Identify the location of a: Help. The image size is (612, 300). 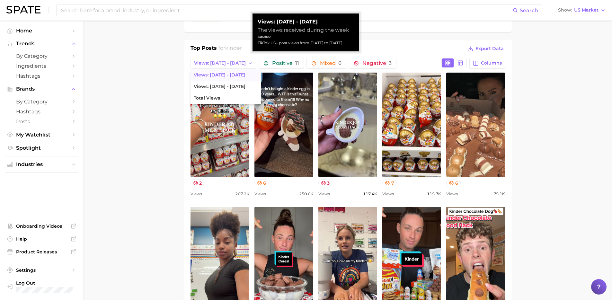
(42, 239).